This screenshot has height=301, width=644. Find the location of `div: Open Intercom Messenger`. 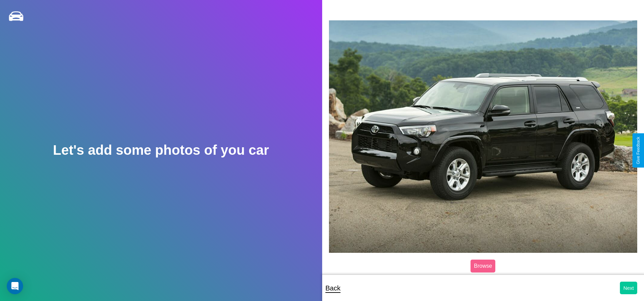

div: Open Intercom Messenger is located at coordinates (15, 286).